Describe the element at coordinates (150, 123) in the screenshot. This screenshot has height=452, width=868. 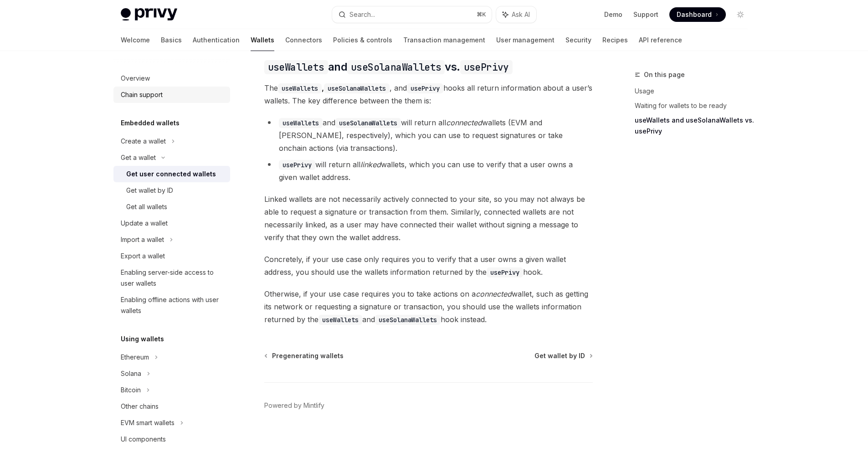
I see `h5: Embedded wallets` at that location.